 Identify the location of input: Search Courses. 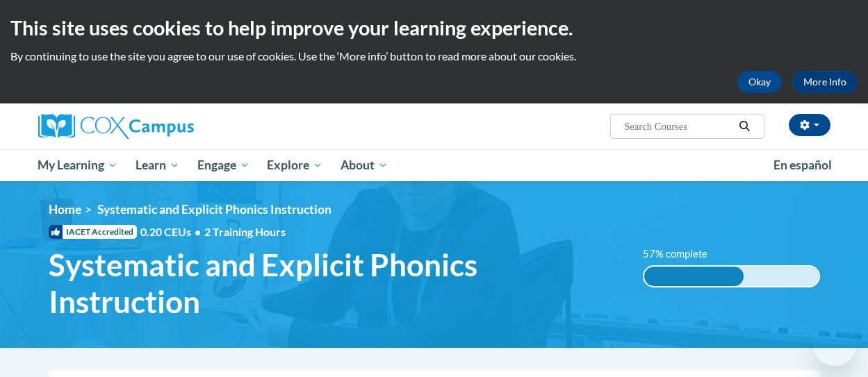
(678, 126).